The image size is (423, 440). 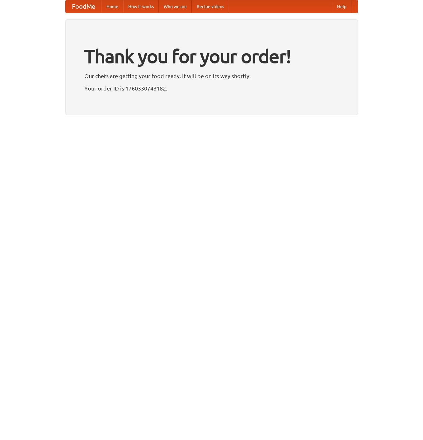 I want to click on a: FoodMe, so click(x=83, y=7).